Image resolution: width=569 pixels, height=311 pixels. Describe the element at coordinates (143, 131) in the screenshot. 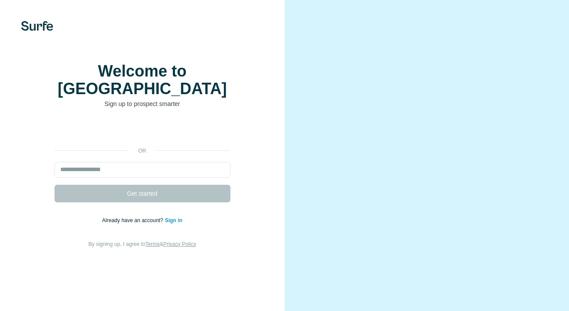

I see `div: Sign in with Google. Opens in new tab` at that location.